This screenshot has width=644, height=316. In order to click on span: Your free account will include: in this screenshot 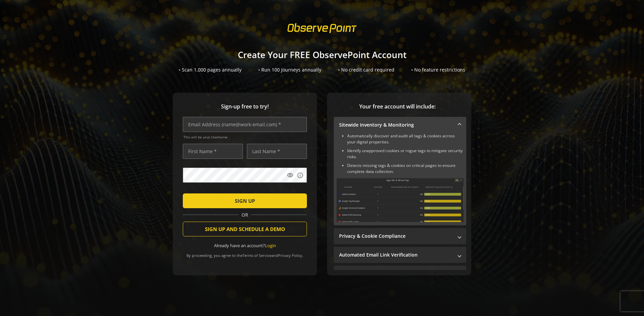, I will do `click(398, 106)`.